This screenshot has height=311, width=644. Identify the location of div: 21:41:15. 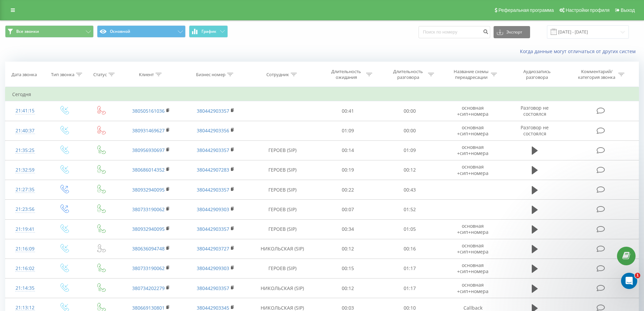
(25, 111).